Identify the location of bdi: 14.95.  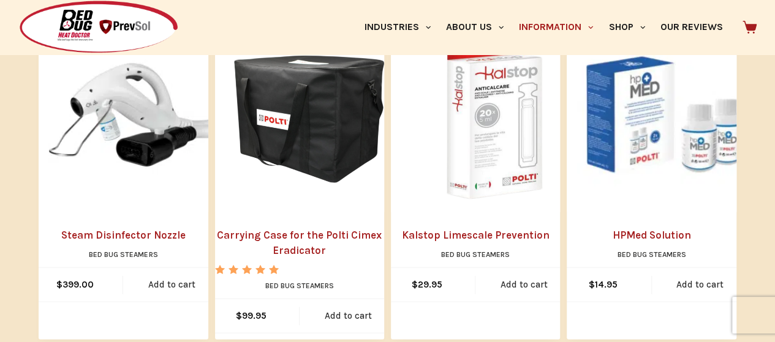
(602, 285).